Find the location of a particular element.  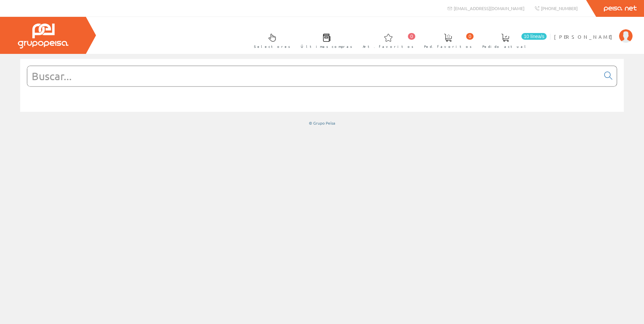

span: Art. favoritos is located at coordinates (388, 47).